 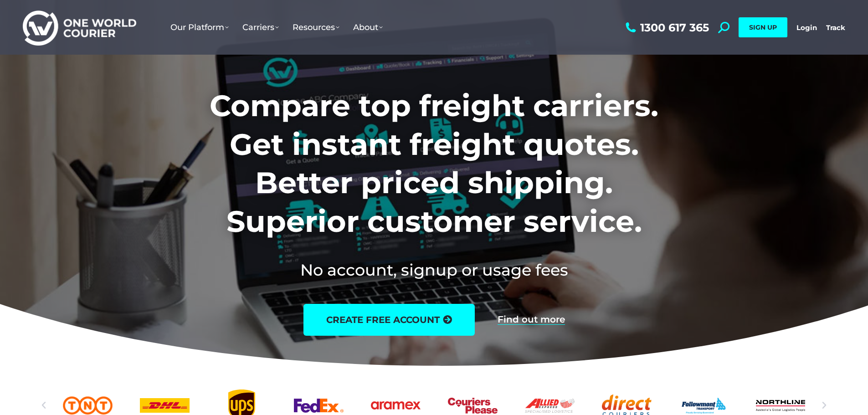 I want to click on h1: Compare top freight carriers. Get instant freight quotes. Better priced shipping. Superior custom..., so click(x=434, y=163).